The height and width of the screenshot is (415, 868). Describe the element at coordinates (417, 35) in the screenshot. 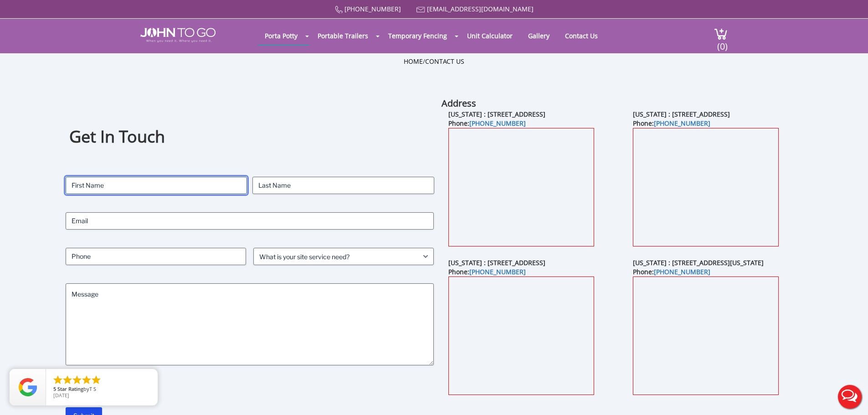

I see `a: Temporary Fencing` at that location.